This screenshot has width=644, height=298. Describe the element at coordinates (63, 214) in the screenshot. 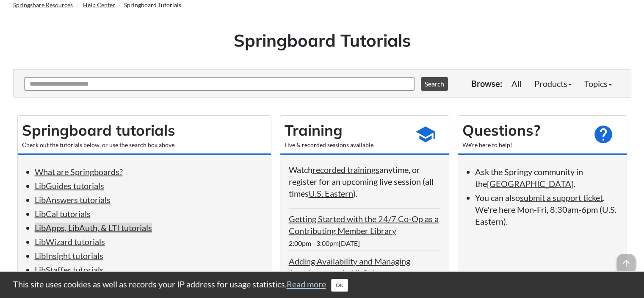

I see `a: LibCal tutorials` at that location.